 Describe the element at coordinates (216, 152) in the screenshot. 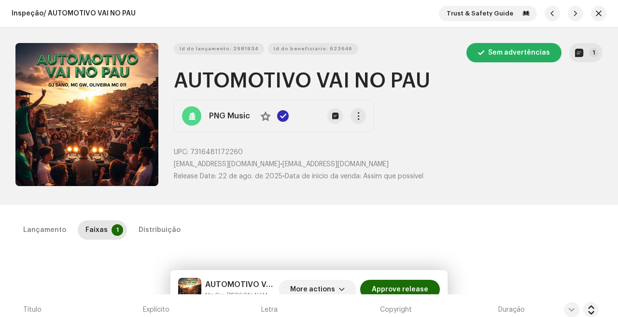

I see `span: 7316481172260` at that location.